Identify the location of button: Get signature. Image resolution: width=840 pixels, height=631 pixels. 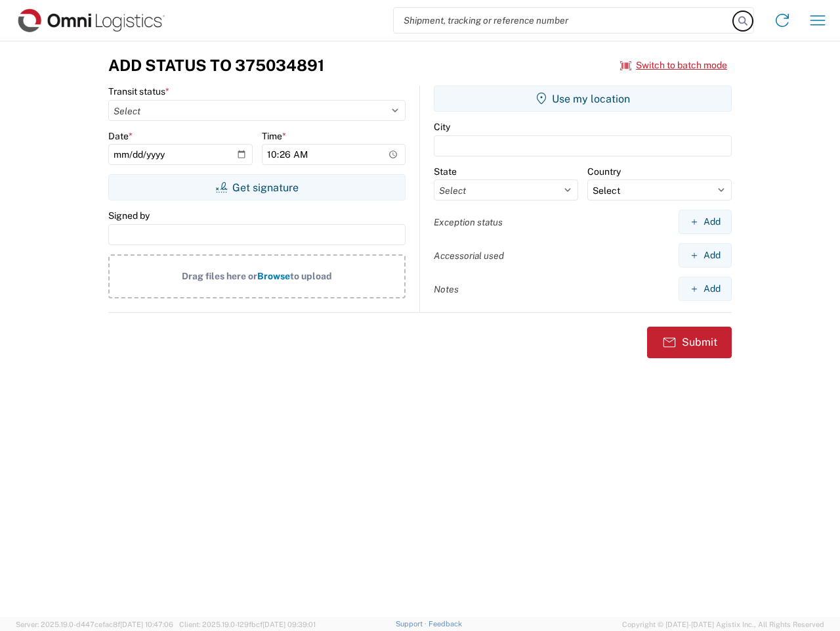
(257, 187).